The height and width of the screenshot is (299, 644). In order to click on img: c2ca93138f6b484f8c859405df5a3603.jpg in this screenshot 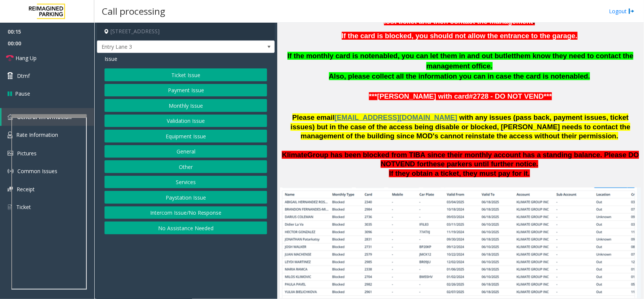, I will do `click(460, 242)`.